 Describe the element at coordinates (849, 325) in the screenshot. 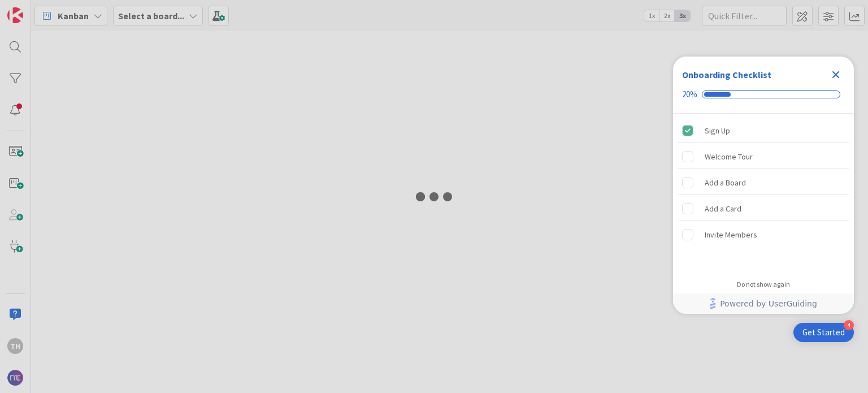

I see `div: 4` at that location.